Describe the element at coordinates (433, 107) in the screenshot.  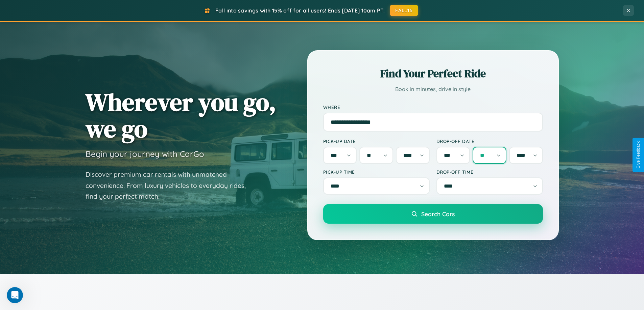
I see `label: Where` at that location.